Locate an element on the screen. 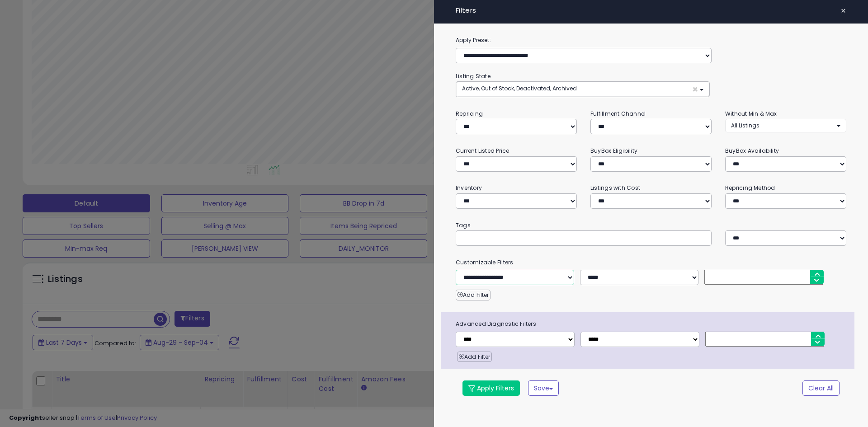  small: Listings with Cost is located at coordinates (615, 188).